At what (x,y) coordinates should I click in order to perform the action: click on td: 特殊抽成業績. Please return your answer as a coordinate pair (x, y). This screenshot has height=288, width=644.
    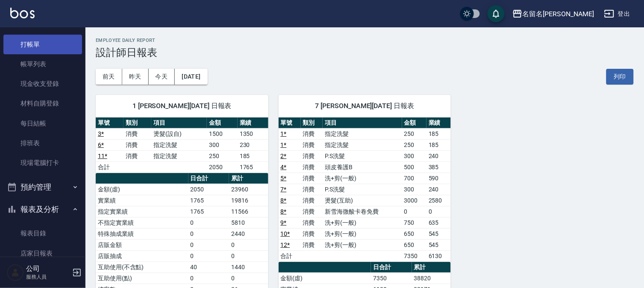
    Looking at the image, I should click on (142, 234).